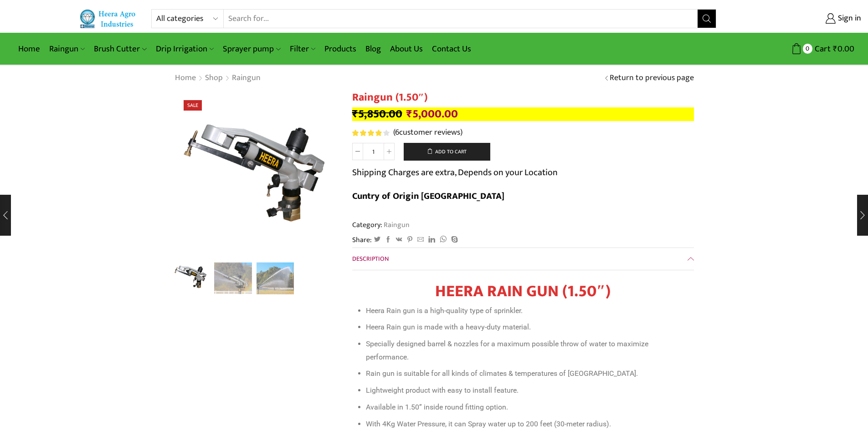  Describe the element at coordinates (191, 277) in the screenshot. I see `a: Heera Raingun 1.50` at that location.